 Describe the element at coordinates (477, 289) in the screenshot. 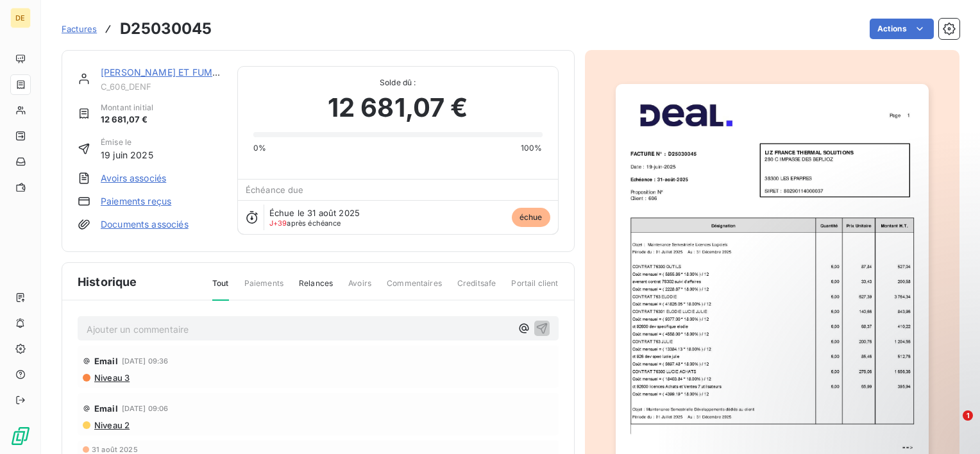

I see `span: Creditsafe` at that location.